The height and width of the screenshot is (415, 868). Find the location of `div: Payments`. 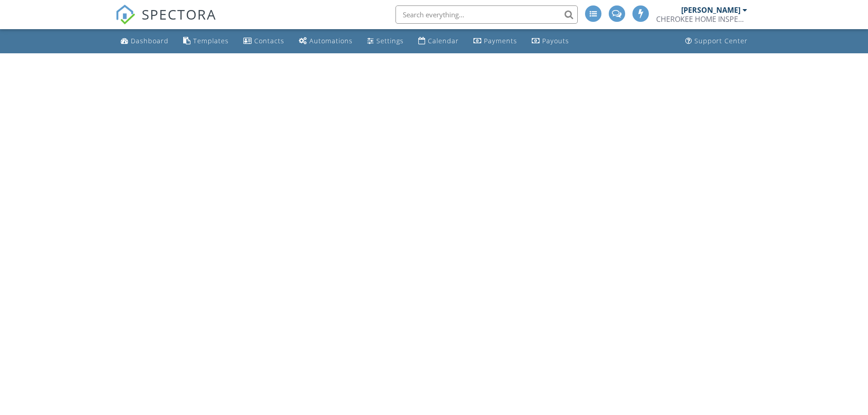

div: Payments is located at coordinates (500, 40).